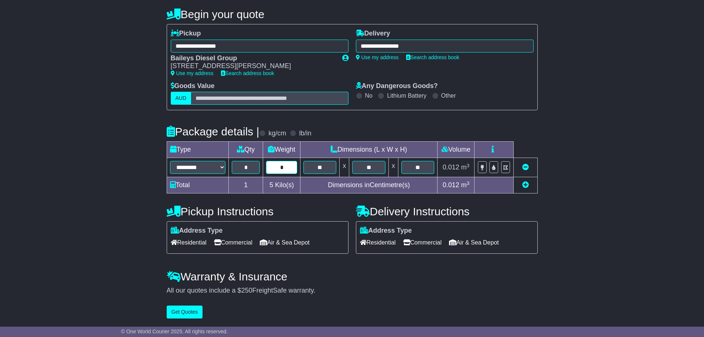 The height and width of the screenshot is (337, 704). Describe the element at coordinates (369, 150) in the screenshot. I see `td: Dimensions (L x W x H)` at that location.